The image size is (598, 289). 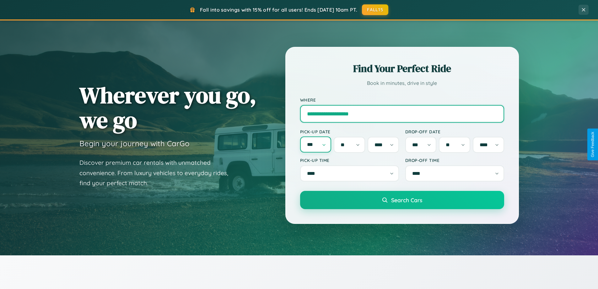 I want to click on h3: Begin your journey with CarGo, so click(x=134, y=143).